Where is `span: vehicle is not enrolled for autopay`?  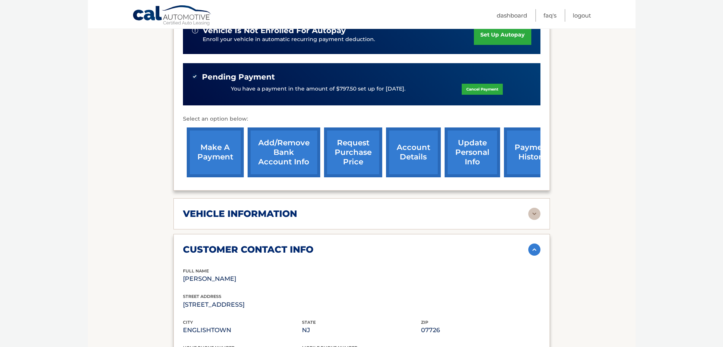
span: vehicle is not enrolled for autopay is located at coordinates (274, 30).